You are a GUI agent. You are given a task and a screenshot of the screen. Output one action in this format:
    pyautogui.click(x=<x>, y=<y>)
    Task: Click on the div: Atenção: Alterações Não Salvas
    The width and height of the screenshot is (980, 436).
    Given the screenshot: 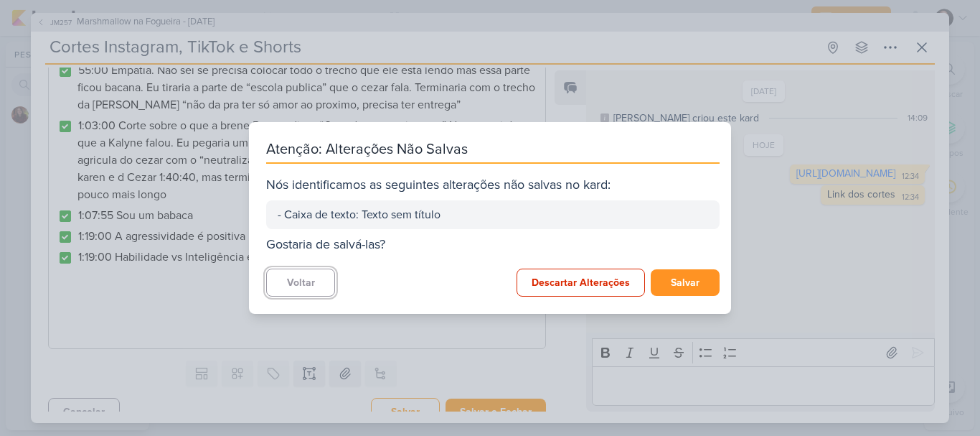 What is the action you would take?
    pyautogui.click(x=493, y=152)
    